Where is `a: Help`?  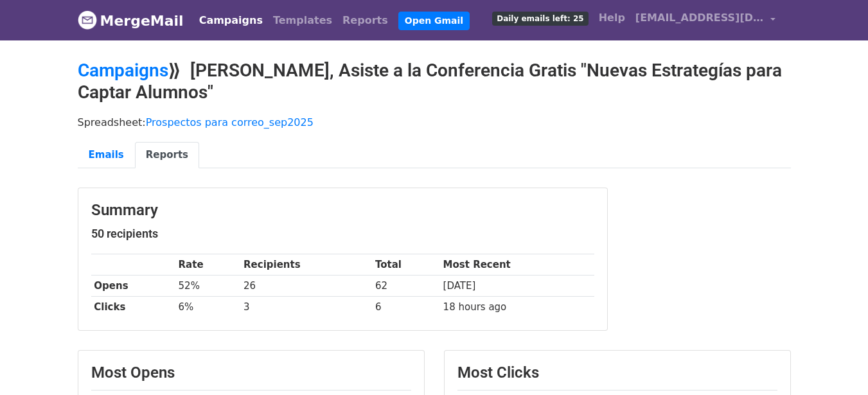
a: Help is located at coordinates (612, 18).